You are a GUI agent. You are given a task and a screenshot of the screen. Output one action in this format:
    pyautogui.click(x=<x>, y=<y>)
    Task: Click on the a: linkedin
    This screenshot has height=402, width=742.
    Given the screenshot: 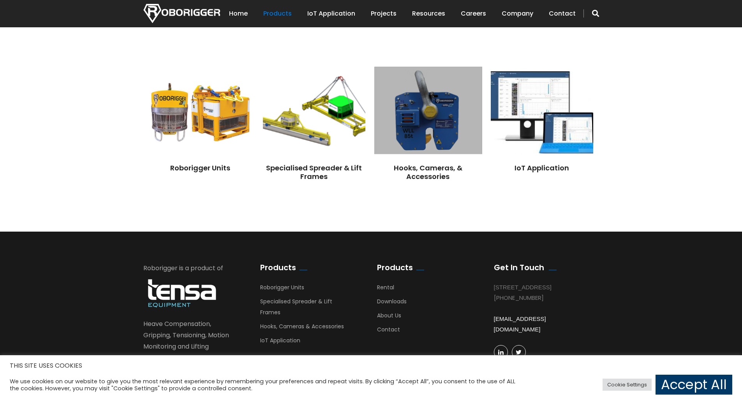 What is the action you would take?
    pyautogui.click(x=501, y=352)
    